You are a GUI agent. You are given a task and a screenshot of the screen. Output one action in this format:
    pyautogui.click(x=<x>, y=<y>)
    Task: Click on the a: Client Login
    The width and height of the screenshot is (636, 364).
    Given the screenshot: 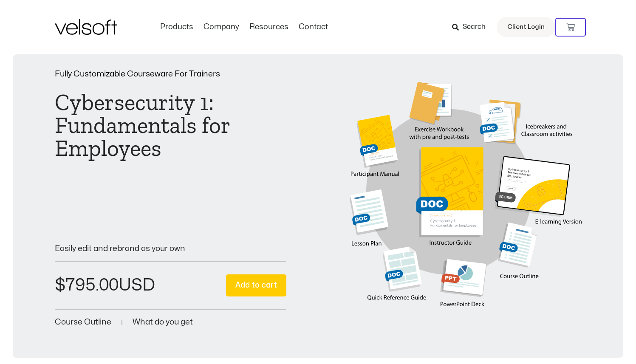 What is the action you would take?
    pyautogui.click(x=526, y=27)
    